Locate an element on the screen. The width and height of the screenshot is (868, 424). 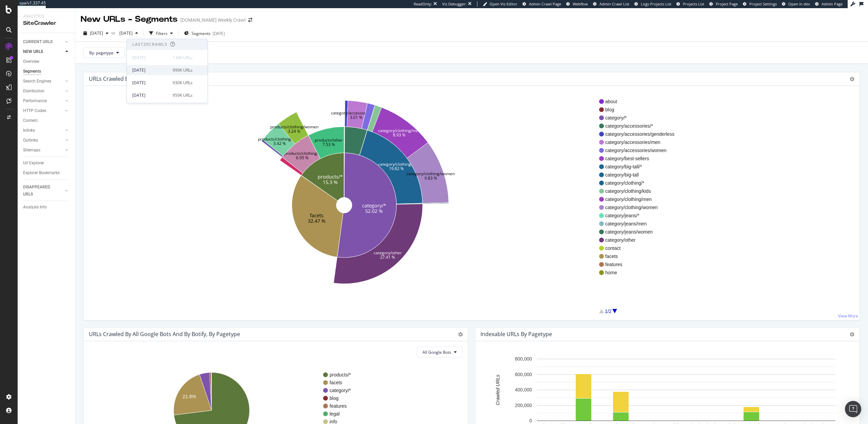
div: Analysis Info is located at coordinates (35, 207).